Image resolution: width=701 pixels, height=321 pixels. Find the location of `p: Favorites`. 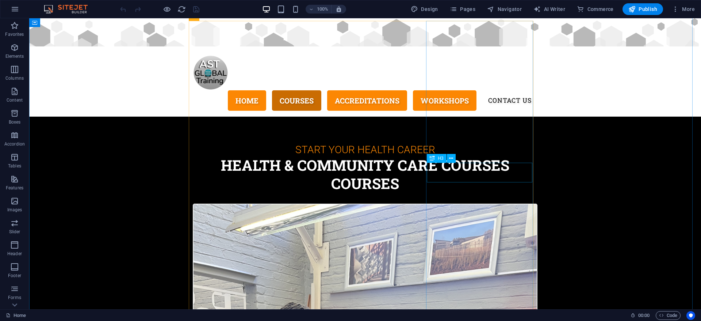

p: Favorites is located at coordinates (14, 34).